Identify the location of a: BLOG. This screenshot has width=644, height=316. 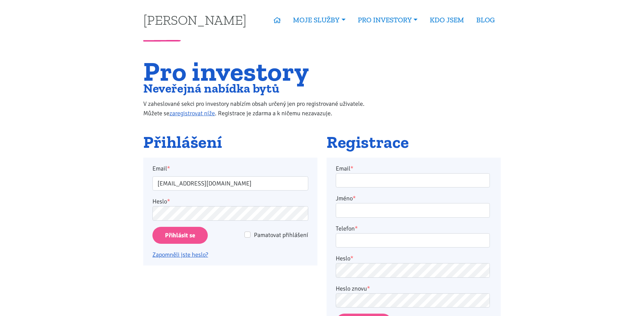
(485, 20).